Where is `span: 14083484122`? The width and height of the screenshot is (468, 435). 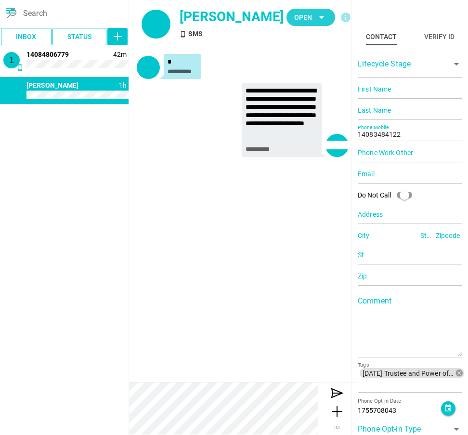
span: 14083484122 is located at coordinates (52, 85).